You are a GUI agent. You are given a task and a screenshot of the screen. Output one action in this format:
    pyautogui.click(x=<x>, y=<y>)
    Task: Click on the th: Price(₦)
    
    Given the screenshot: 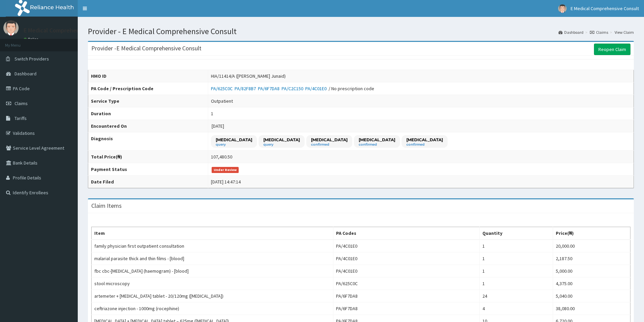 What is the action you would take?
    pyautogui.click(x=592, y=233)
    